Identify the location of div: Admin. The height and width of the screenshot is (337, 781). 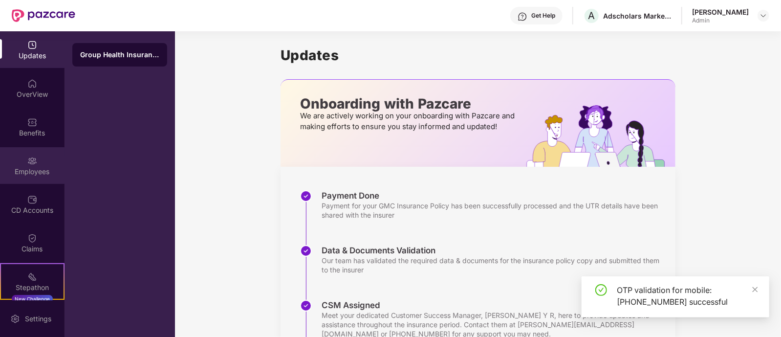
(720, 21).